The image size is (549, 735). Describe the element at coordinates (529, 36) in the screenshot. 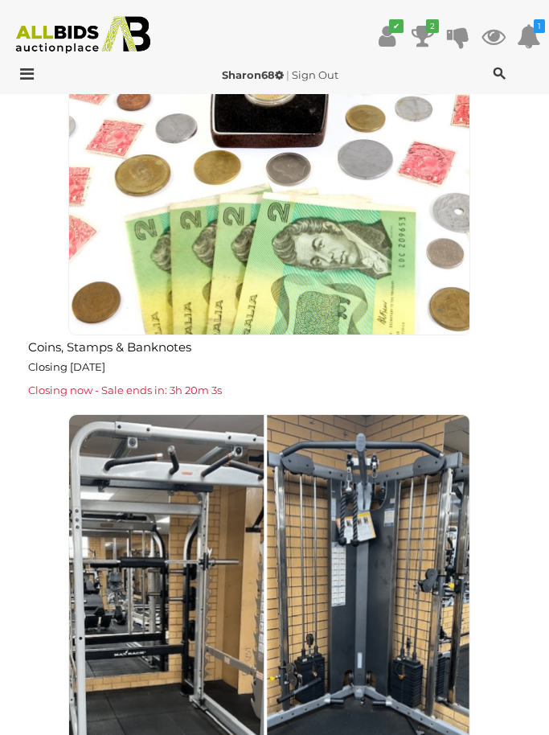

I see `a: 1` at that location.